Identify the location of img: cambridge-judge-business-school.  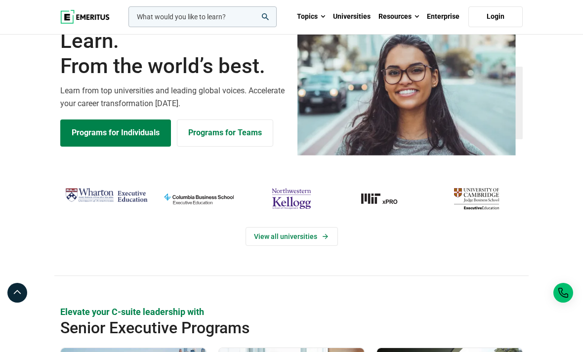
(476, 199).